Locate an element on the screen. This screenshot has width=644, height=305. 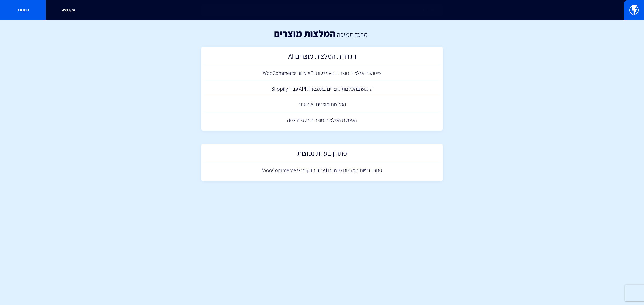
a: מרכז תמיכה is located at coordinates (352, 34).